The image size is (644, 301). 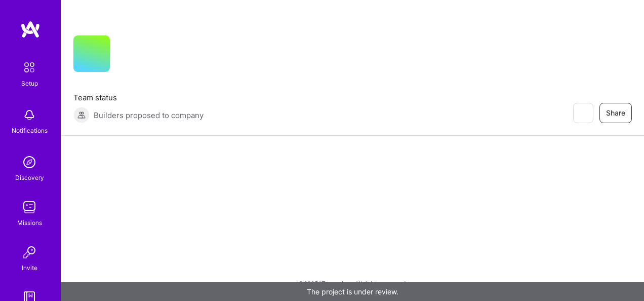 I want to click on img: teamwork, so click(x=29, y=208).